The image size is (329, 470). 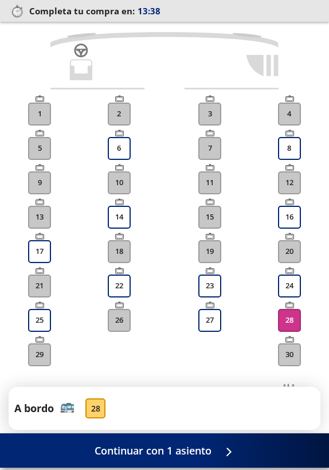 I want to click on button: 22, so click(x=119, y=286).